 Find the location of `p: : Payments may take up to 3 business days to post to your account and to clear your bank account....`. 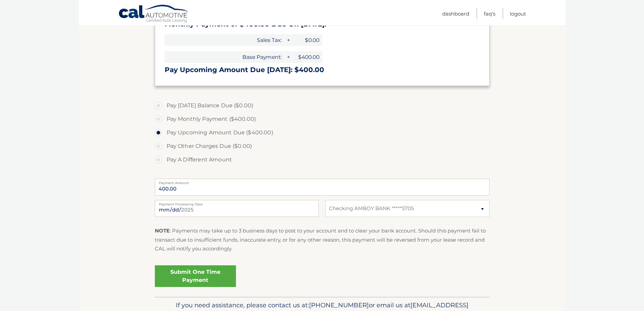

p: : Payments may take up to 3 business days to post to your account and to clear your bank account.... is located at coordinates (322, 240).